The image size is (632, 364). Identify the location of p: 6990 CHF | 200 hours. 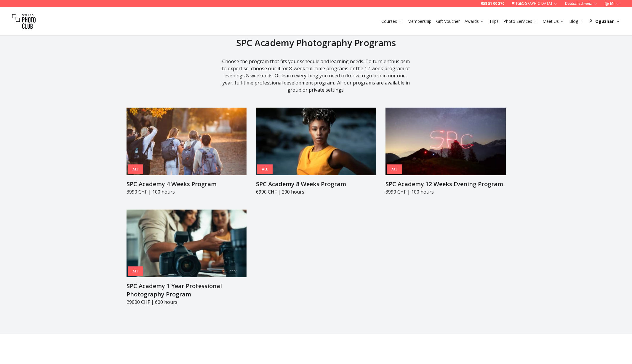
(316, 192).